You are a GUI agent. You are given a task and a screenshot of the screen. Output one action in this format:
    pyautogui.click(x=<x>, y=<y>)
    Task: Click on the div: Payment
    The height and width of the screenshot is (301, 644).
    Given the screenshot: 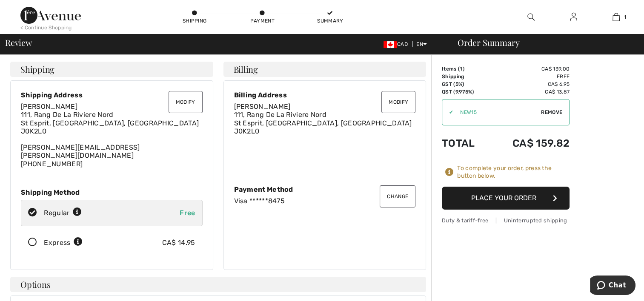 What is the action you would take?
    pyautogui.click(x=262, y=21)
    